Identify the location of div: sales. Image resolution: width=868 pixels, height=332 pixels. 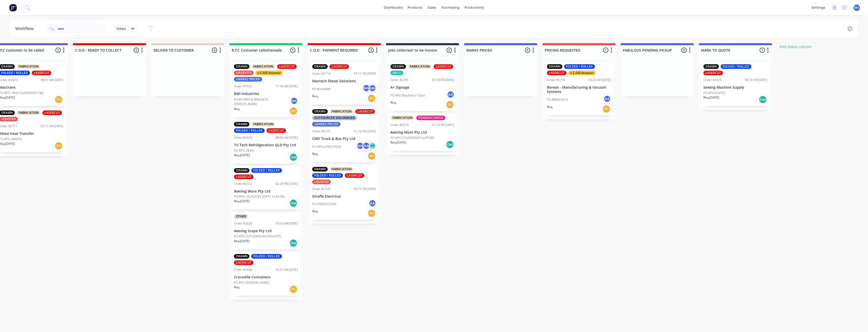
(432, 8).